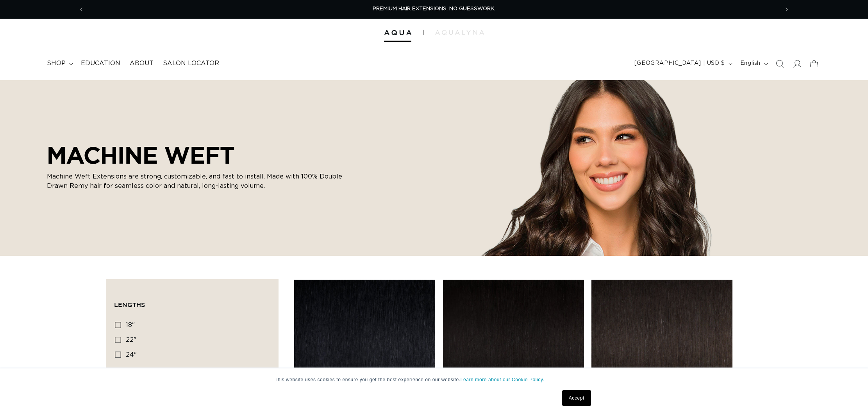  Describe the element at coordinates (100, 63) in the screenshot. I see `a: Education` at that location.